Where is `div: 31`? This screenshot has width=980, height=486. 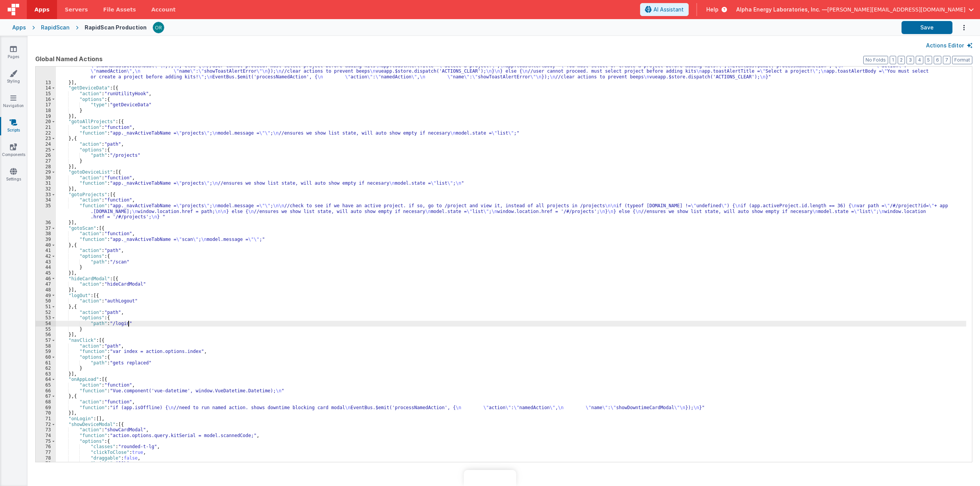 div: 31 is located at coordinates (45, 183).